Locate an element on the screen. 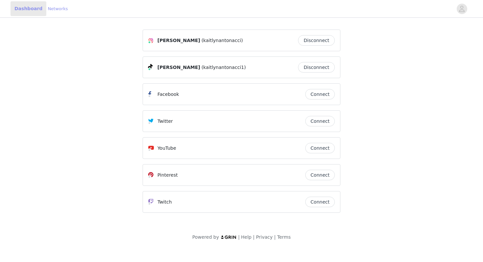 The image size is (483, 262). a: Privacy is located at coordinates (264, 237).